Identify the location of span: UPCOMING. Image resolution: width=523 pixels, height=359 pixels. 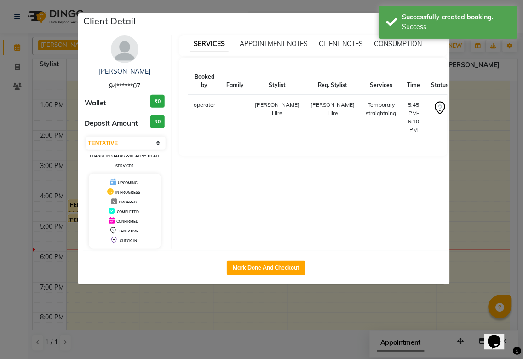
(127, 182).